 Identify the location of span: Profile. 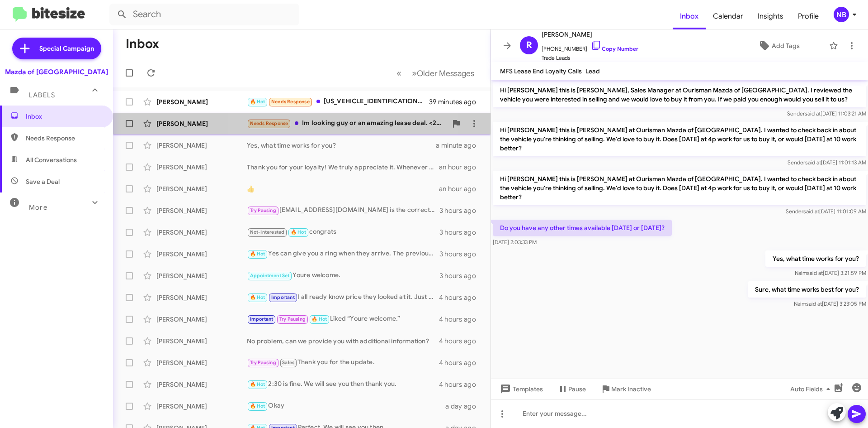
(808, 17).